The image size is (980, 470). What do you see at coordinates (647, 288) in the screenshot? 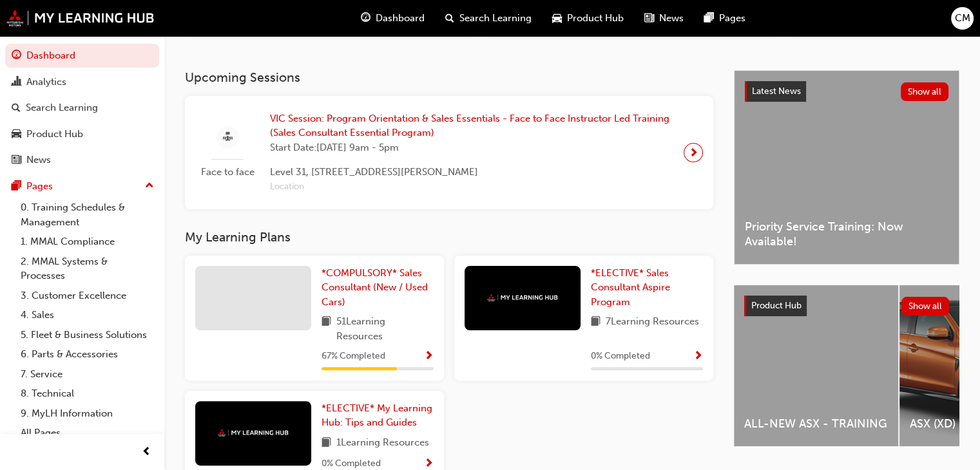
I see `a: *ELECTIVE* Sales Consultant Aspire Program` at bounding box center [647, 288].